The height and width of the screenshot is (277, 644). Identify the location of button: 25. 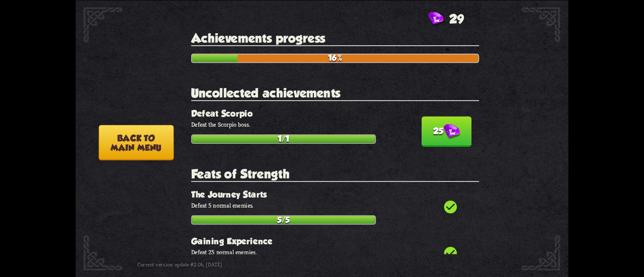
(446, 131).